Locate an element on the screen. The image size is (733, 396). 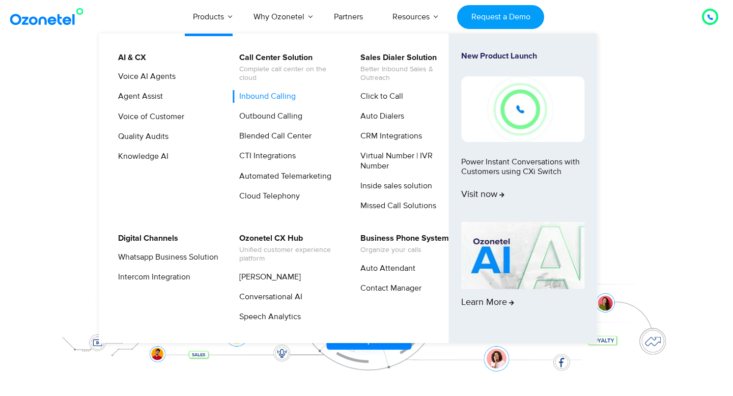
a: Digital Channels is located at coordinates (146, 238).